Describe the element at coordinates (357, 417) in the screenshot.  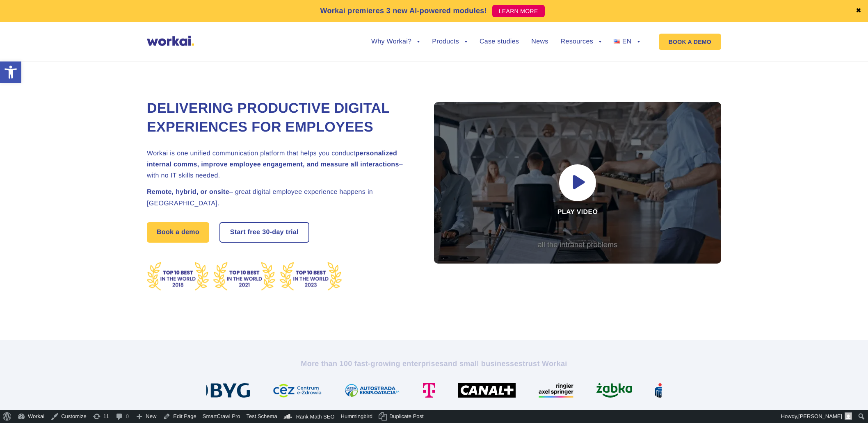
I see `a: Hummingbird` at that location.